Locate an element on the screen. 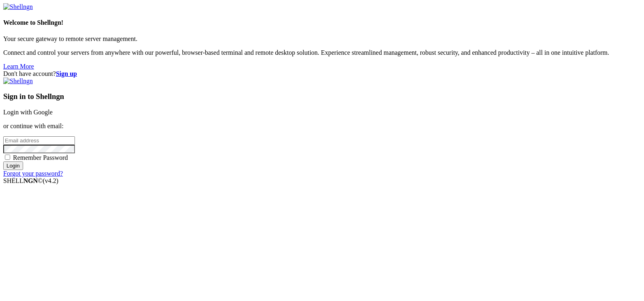 The image size is (644, 301). p: Connect and control your servers from anywhere with our powerful, browser-based terminal and remo... is located at coordinates (322, 53).